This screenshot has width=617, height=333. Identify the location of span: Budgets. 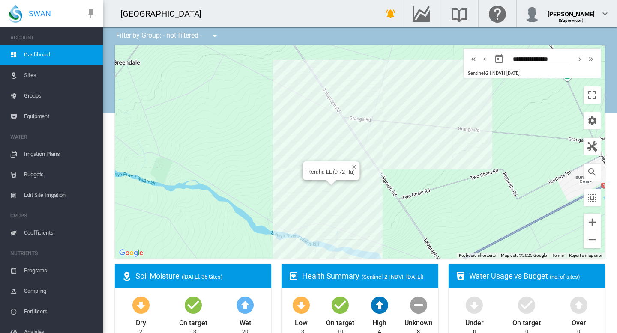
(60, 175).